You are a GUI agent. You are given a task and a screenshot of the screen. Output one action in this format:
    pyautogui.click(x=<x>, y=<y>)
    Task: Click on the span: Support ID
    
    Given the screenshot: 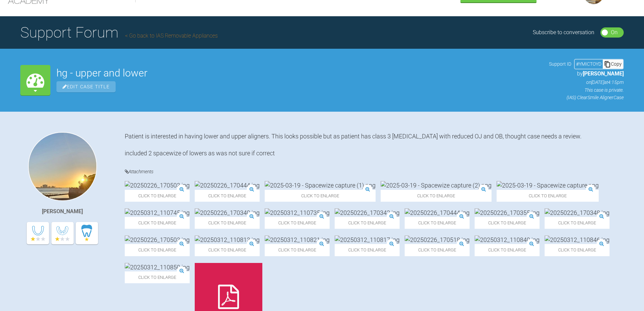 What is the action you would take?
    pyautogui.click(x=560, y=64)
    